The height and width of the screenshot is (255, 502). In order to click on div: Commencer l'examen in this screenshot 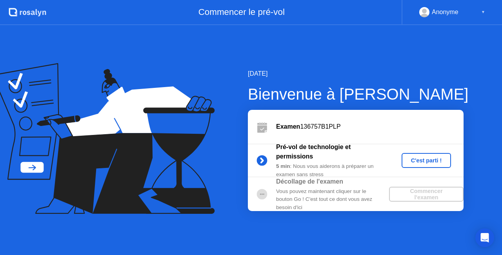, I will do `click(427, 194)`.